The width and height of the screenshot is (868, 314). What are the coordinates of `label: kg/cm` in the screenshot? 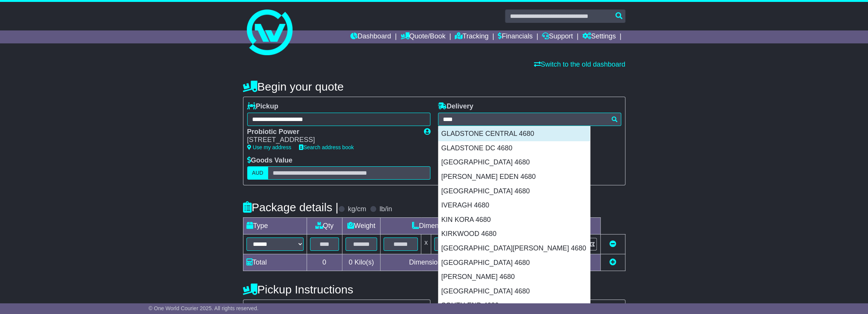 It's located at (357, 210).